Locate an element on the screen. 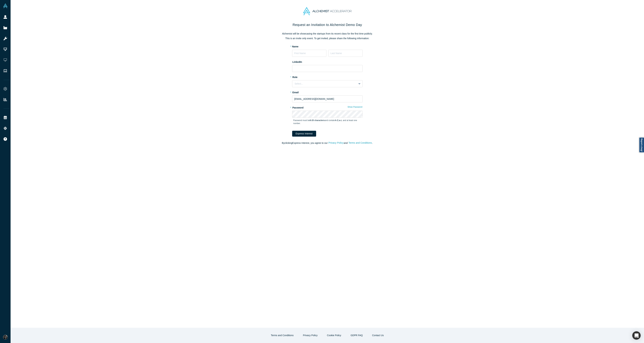 This screenshot has height=343, width=644. strong: A-Z is located at coordinates (337, 121).